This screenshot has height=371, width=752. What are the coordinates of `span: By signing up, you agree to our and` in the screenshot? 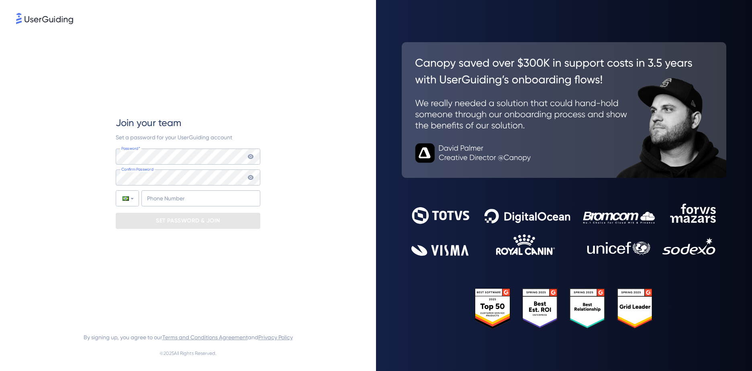 It's located at (188, 337).